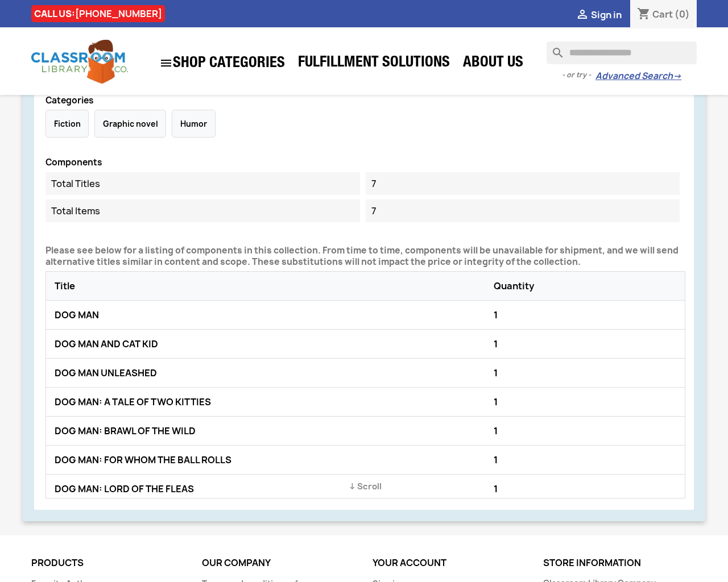  What do you see at coordinates (271, 315) in the screenshot?
I see `div: DOG MAN` at bounding box center [271, 315].